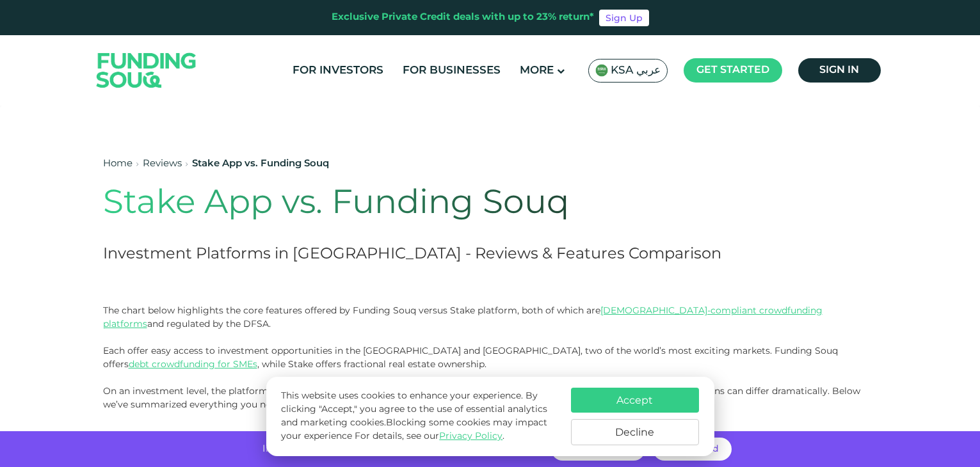 The image size is (980, 467). What do you see at coordinates (536, 70) in the screenshot?
I see `span: More` at bounding box center [536, 70].